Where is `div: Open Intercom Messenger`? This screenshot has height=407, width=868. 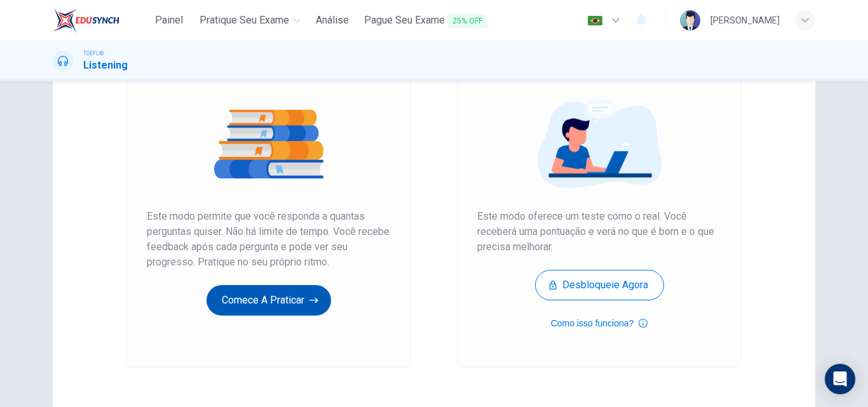 div: Open Intercom Messenger is located at coordinates (840, 379).